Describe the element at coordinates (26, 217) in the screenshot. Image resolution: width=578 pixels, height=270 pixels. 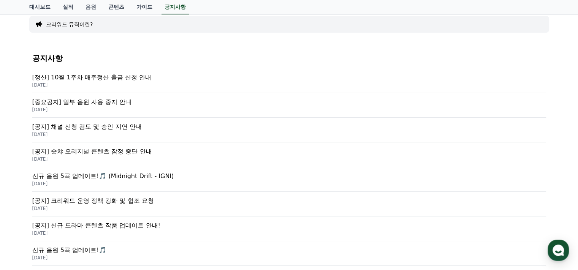
I see `a: 홈` at that location.